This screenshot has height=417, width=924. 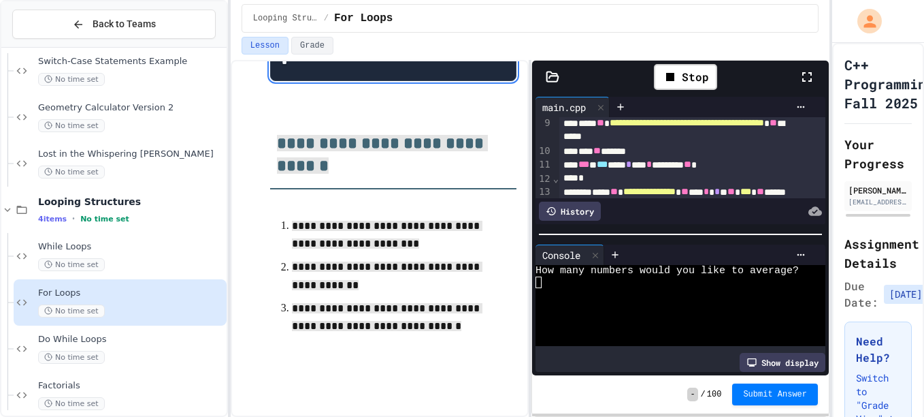 I want to click on span: Submit Answer, so click(x=775, y=394).